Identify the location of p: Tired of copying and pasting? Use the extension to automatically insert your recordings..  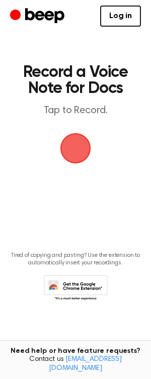
(75, 259).